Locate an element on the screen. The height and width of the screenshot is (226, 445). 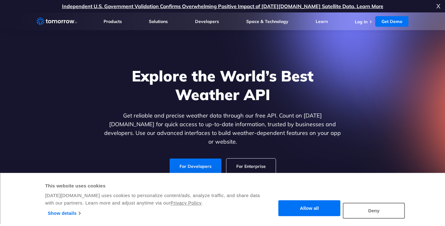
a: For Enterprise is located at coordinates (251, 166).